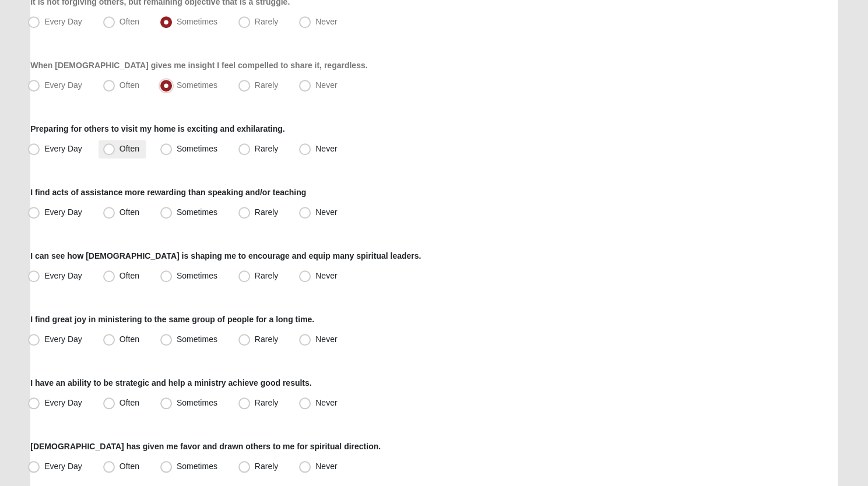 Image resolution: width=868 pixels, height=486 pixels. Describe the element at coordinates (171, 383) in the screenshot. I see `label: I have an ability to be strategic and help a ministry achieve good results.` at that location.